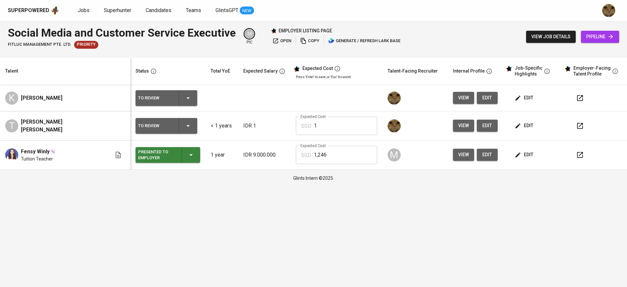 Image resolution: width=627 pixels, height=287 pixels. Describe the element at coordinates (34, 10) in the screenshot. I see `a: Superpoweredapp logo` at that location.